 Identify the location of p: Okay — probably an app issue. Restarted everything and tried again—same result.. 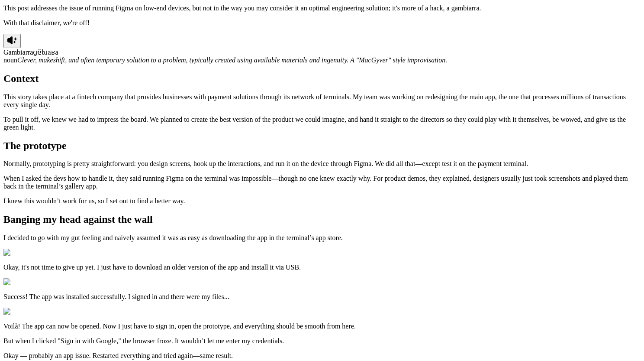
(322, 356).